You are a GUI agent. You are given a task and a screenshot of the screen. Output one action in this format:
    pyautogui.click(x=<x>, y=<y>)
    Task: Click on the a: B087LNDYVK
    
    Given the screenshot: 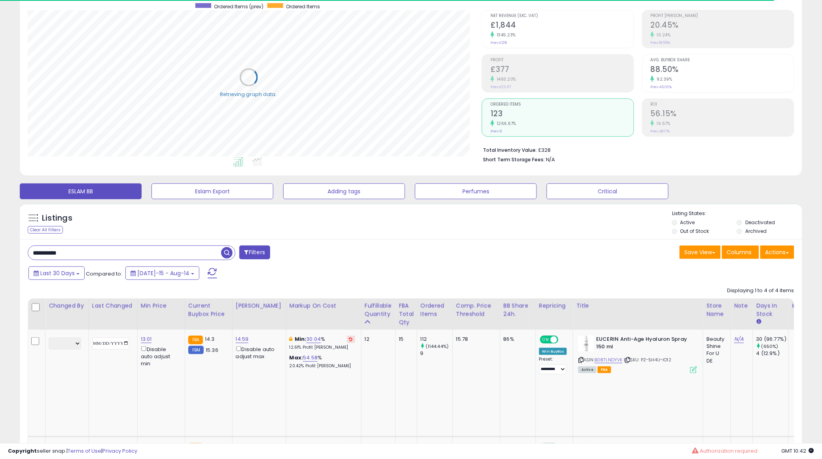 What is the action you would take?
    pyautogui.click(x=608, y=360)
    